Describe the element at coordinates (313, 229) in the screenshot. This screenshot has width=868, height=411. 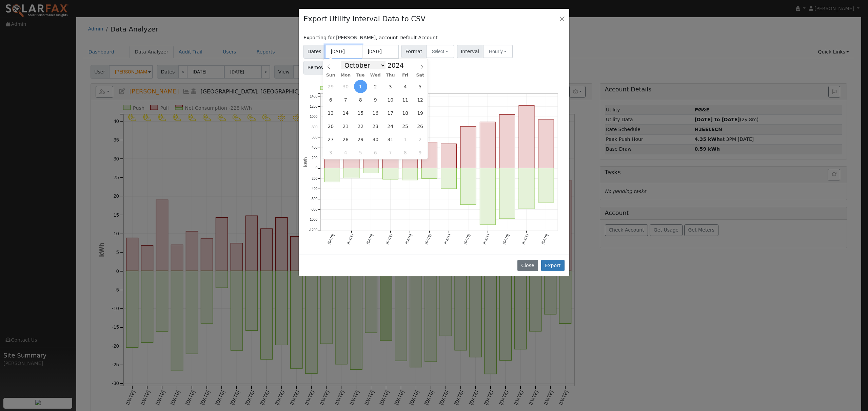
I see `text: -1200` at that location.